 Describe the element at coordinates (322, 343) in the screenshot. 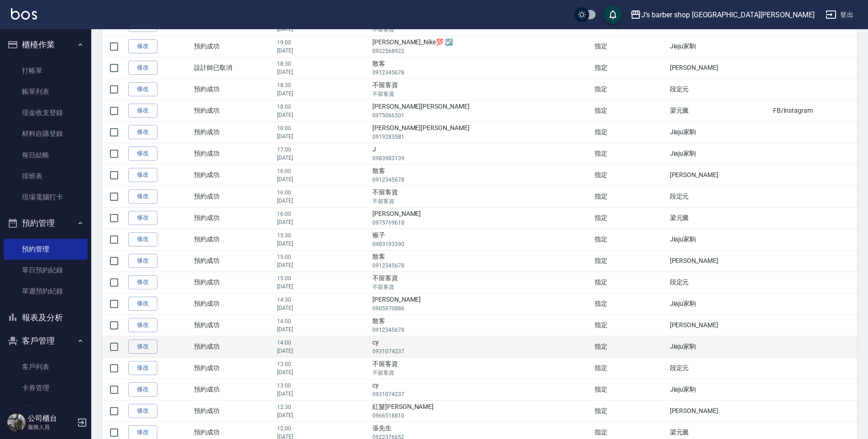

I see `p: 14:00` at that location.